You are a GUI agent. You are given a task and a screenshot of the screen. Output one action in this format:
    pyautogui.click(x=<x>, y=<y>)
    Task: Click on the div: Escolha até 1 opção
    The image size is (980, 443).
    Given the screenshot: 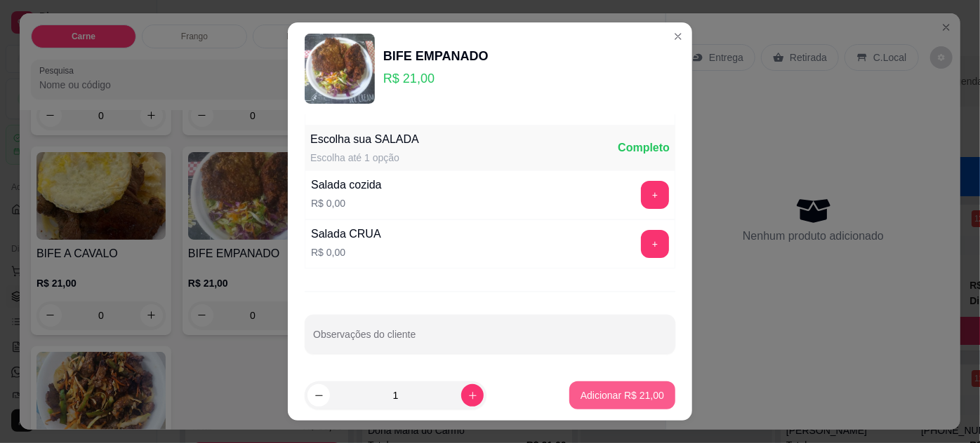 What is the action you would take?
    pyautogui.click(x=364, y=158)
    